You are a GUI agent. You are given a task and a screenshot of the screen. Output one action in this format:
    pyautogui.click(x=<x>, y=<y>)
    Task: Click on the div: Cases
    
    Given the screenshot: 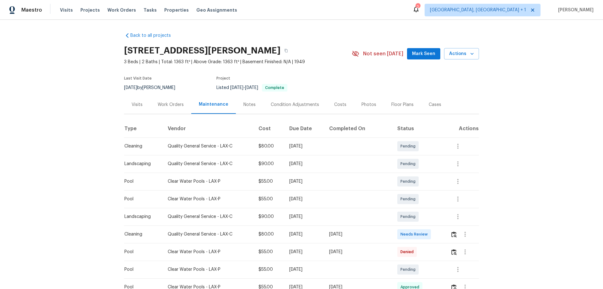 What is the action you would take?
    pyautogui.click(x=435, y=105)
    